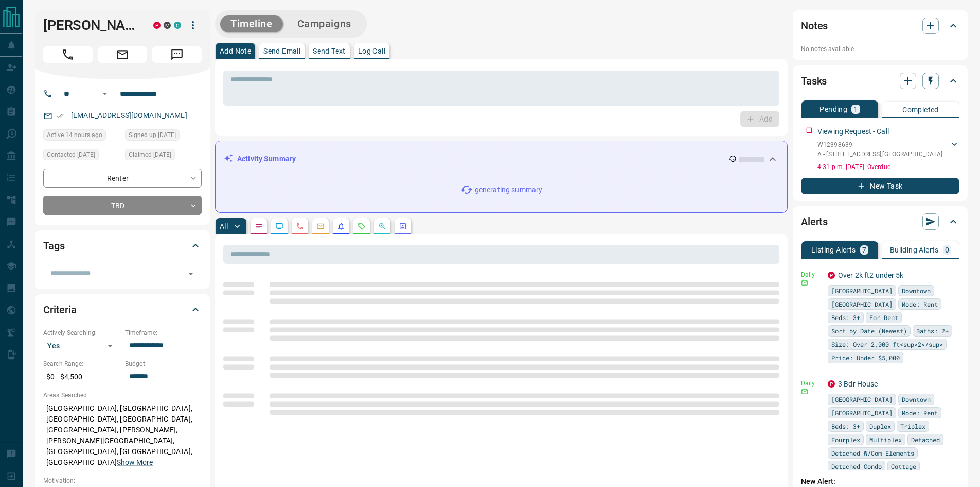 This screenshot has height=487, width=980. Describe the element at coordinates (865, 358) in the screenshot. I see `span: Price: Under $5,000` at that location.